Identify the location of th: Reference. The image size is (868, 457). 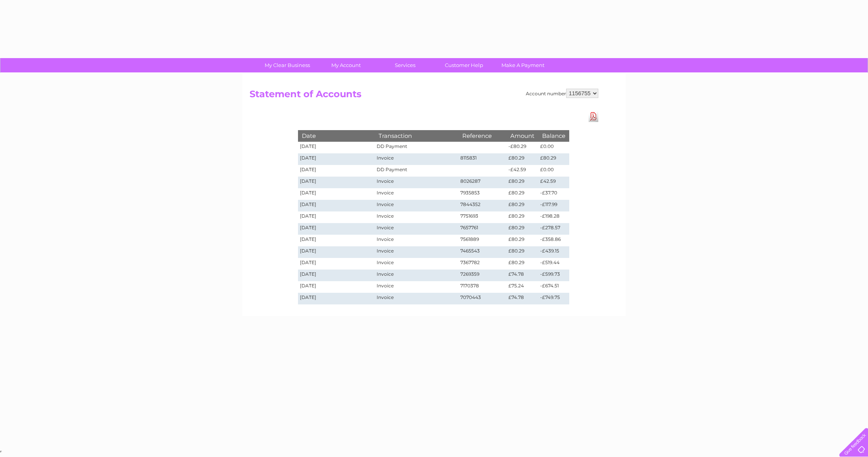
(483, 136).